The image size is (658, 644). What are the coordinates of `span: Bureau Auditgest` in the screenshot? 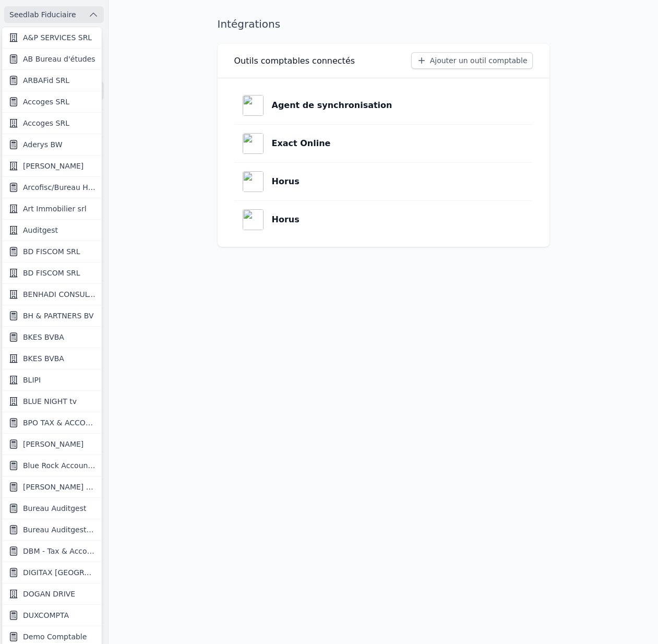 It's located at (54, 508).